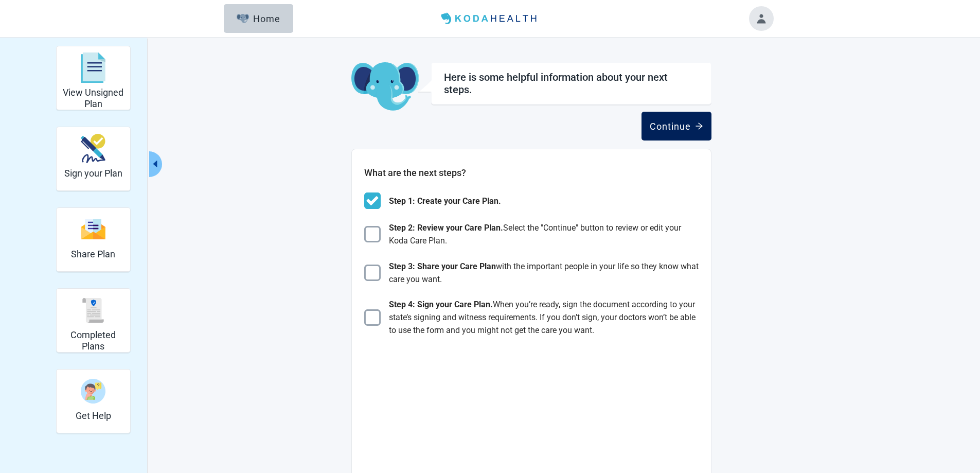 This screenshot has width=980, height=473. Describe the element at coordinates (93, 320) in the screenshot. I see `div: Completed Plans` at that location.